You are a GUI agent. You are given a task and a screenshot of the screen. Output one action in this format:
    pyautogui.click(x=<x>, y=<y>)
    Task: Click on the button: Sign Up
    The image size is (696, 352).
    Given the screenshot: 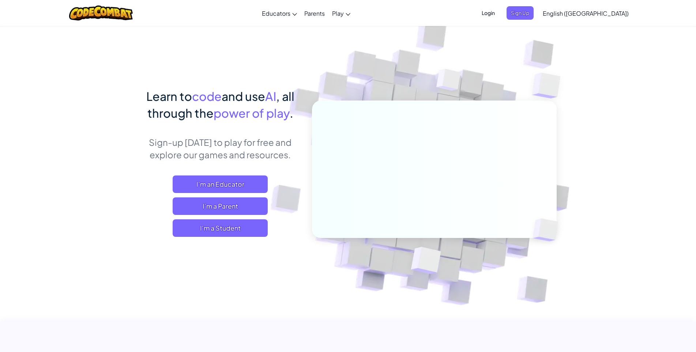 What is the action you would take?
    pyautogui.click(x=520, y=13)
    